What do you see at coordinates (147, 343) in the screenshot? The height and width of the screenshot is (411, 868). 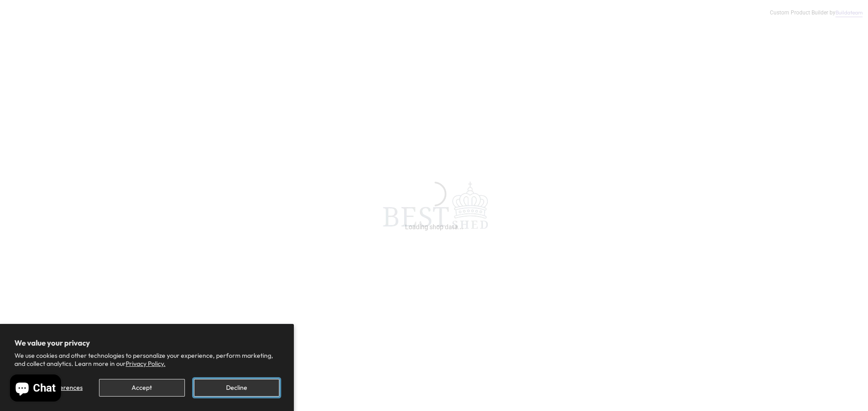 I see `h2: We value your privacy` at bounding box center [147, 343].